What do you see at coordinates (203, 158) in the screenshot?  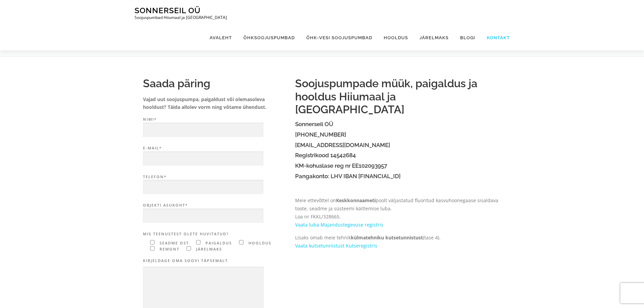 I see `input: E-mail*` at bounding box center [203, 158].